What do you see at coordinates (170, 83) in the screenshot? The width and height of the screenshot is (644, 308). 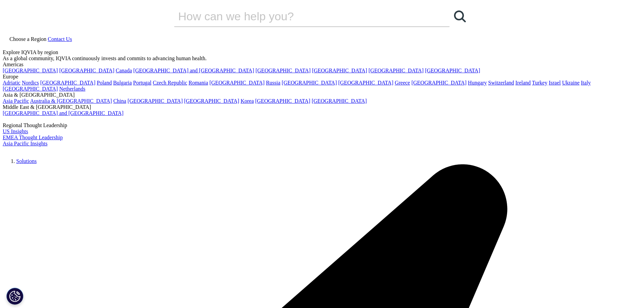 I see `a: Czech Republic` at bounding box center [170, 83].